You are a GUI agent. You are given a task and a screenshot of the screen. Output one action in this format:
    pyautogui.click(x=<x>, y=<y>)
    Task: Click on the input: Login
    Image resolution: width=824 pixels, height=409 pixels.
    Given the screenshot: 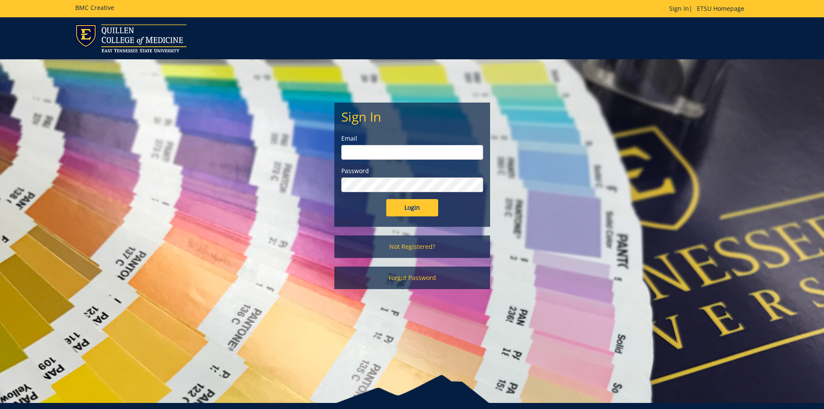 What is the action you would take?
    pyautogui.click(x=412, y=208)
    